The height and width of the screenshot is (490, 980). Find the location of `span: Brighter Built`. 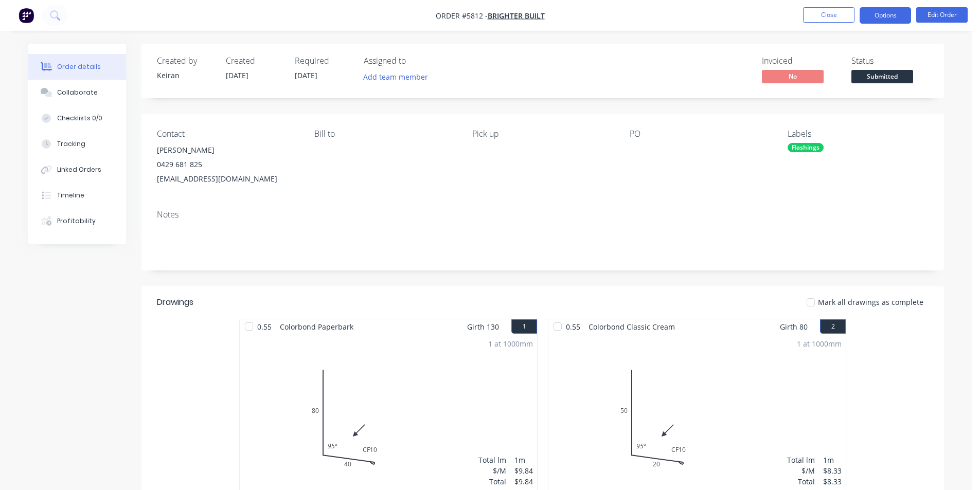

span: Brighter Built is located at coordinates (516, 15).